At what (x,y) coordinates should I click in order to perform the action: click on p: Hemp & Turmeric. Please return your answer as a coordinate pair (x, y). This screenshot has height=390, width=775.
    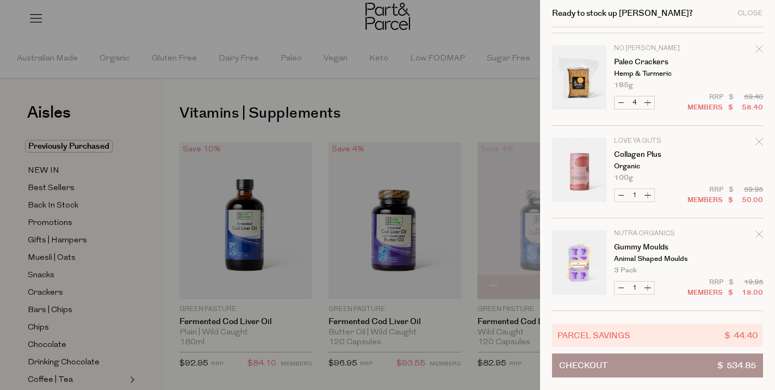
    Looking at the image, I should click on (656, 73).